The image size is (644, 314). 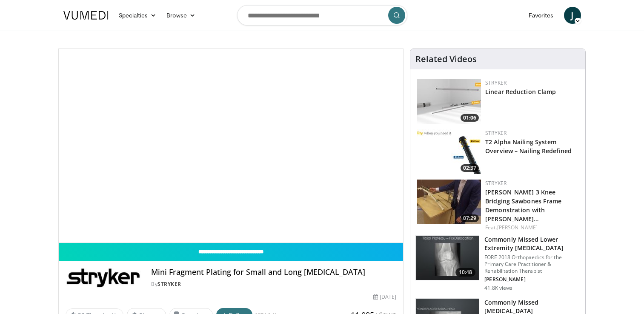 What do you see at coordinates (572, 15) in the screenshot?
I see `span: J` at bounding box center [572, 15].